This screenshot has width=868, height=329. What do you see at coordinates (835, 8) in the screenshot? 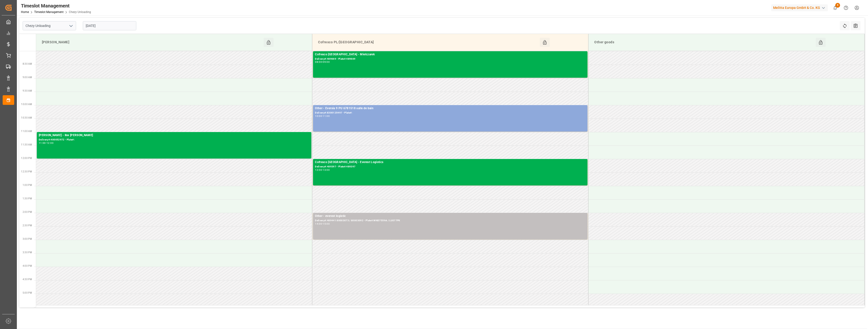
I see `button: show 8 new notifications` at bounding box center [835, 8].